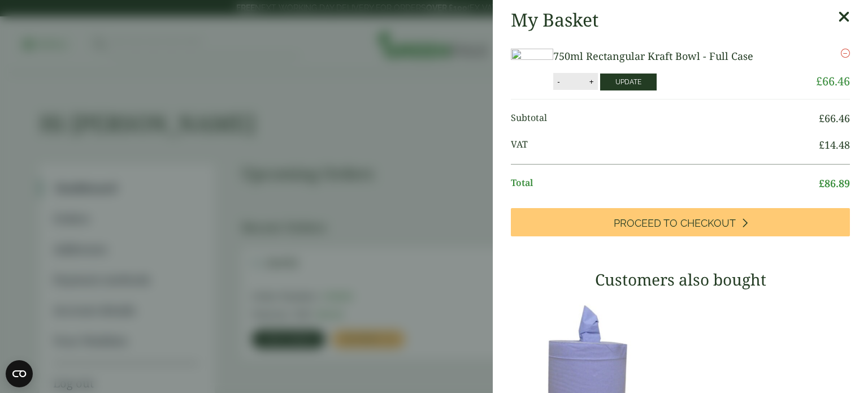  Describe the element at coordinates (834, 183) in the screenshot. I see `bdi: 86.89` at that location.